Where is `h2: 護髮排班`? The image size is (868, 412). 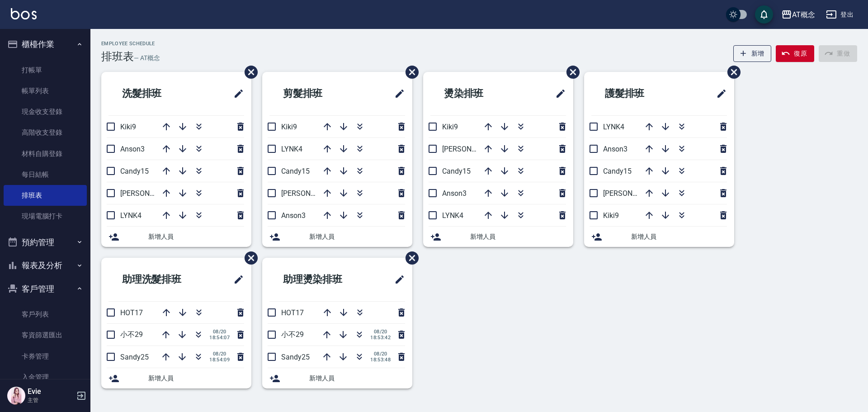
h2: 護髮排班 is located at coordinates (638, 93).